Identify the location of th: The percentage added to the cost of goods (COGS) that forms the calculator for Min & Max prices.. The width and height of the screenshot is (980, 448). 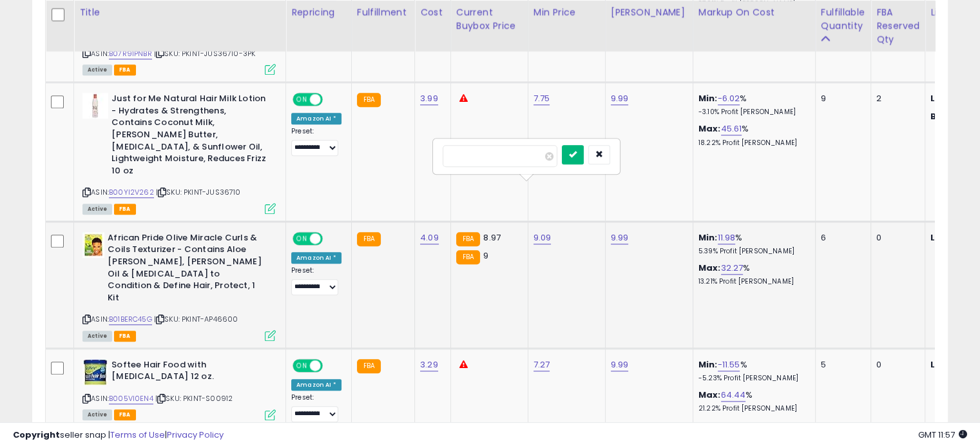
(754, 25).